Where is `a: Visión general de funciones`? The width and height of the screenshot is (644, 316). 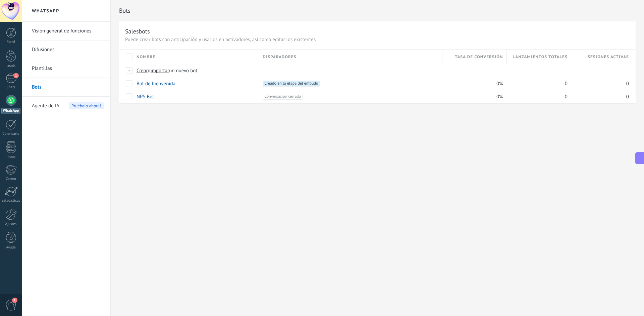
a: Visión general de funciones is located at coordinates (68, 31).